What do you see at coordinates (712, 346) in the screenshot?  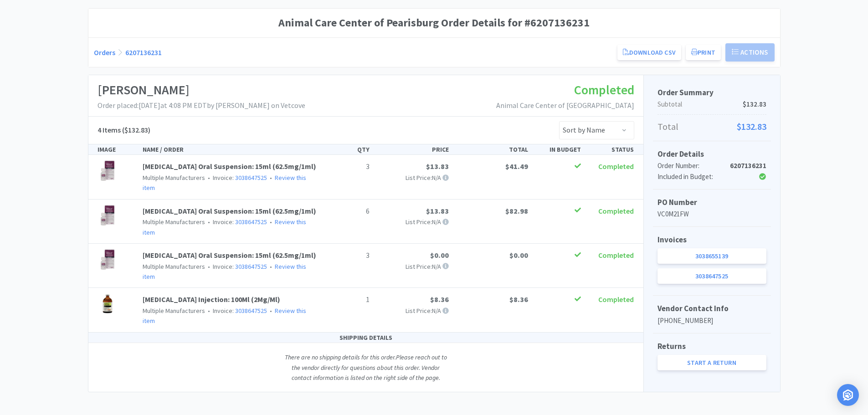 I see `h5: Returns` at bounding box center [712, 346].